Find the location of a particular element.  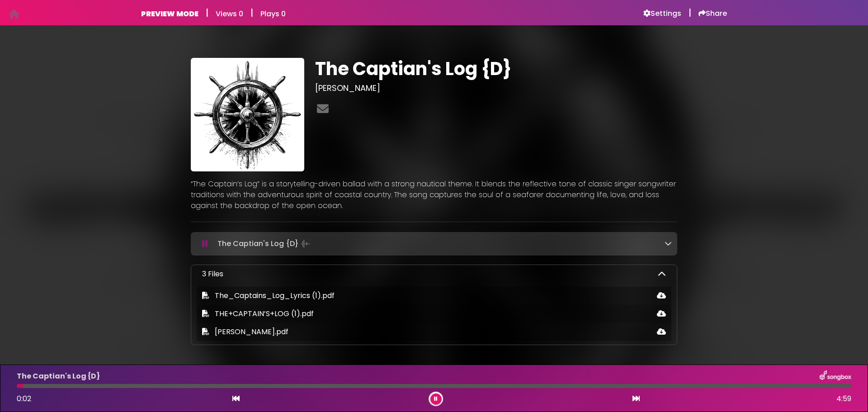

h6: Share is located at coordinates (712, 13).